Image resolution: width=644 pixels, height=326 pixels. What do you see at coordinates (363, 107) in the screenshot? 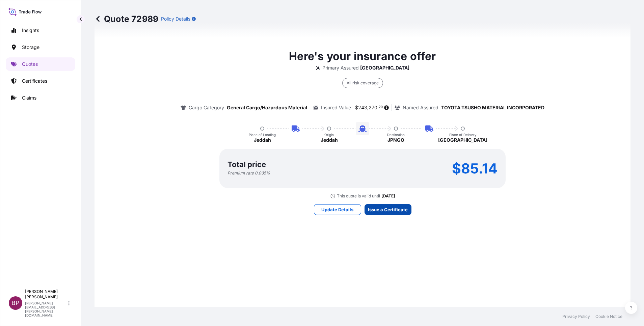
I see `span: 243` at bounding box center [363, 107].